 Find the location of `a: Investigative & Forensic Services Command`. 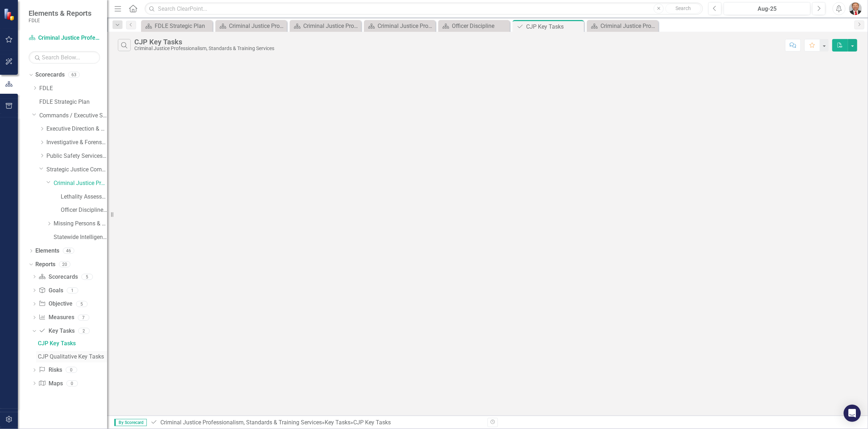

a: Investigative & Forensic Services Command is located at coordinates (77, 142).